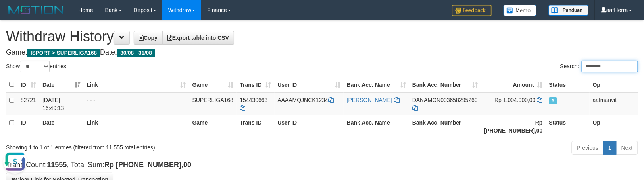 This screenshot has height=180, width=644. What do you see at coordinates (35, 66) in the screenshot?
I see `select: Showentries` at bounding box center [35, 66].